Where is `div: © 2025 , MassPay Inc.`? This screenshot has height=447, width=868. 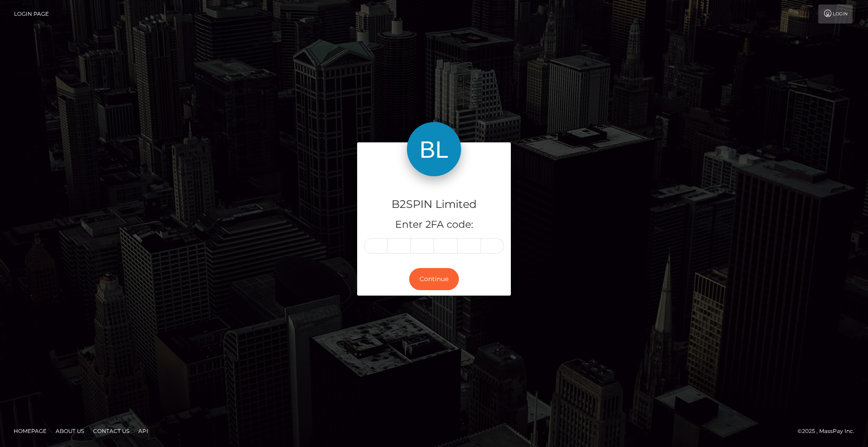 div: © 2025 , MassPay Inc. is located at coordinates (829, 431).